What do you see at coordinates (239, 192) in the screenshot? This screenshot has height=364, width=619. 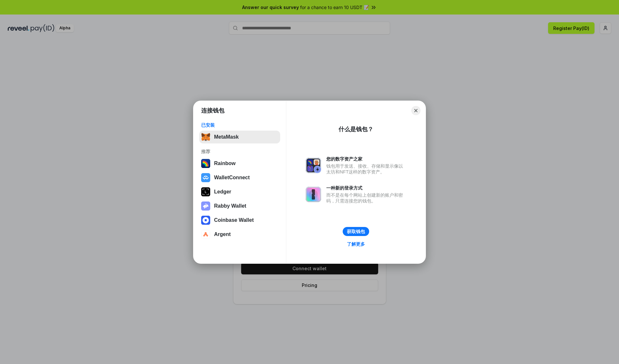 I see `button: Ledger` at bounding box center [239, 192].